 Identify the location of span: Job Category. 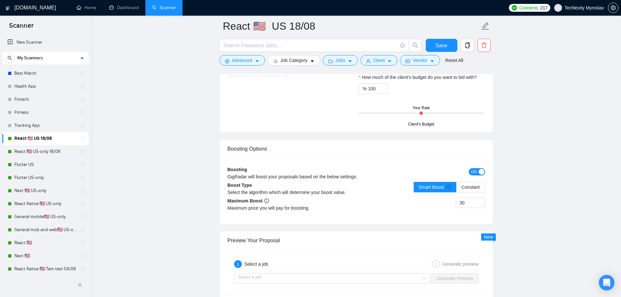
(294, 60).